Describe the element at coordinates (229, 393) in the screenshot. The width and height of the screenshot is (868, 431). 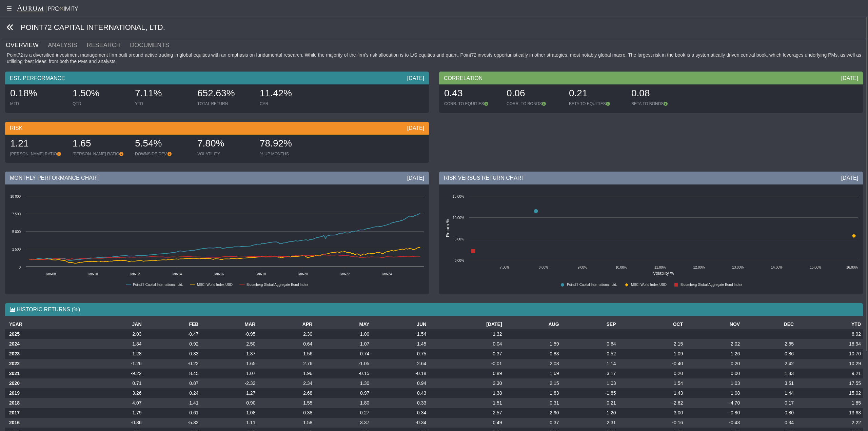
I see `td: 1.27` at that location.